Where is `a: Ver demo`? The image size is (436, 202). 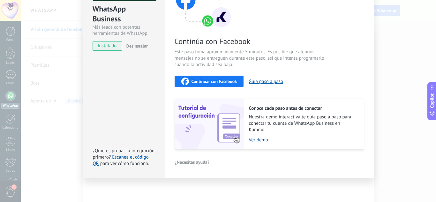
a: Ver demo is located at coordinates (303, 140).